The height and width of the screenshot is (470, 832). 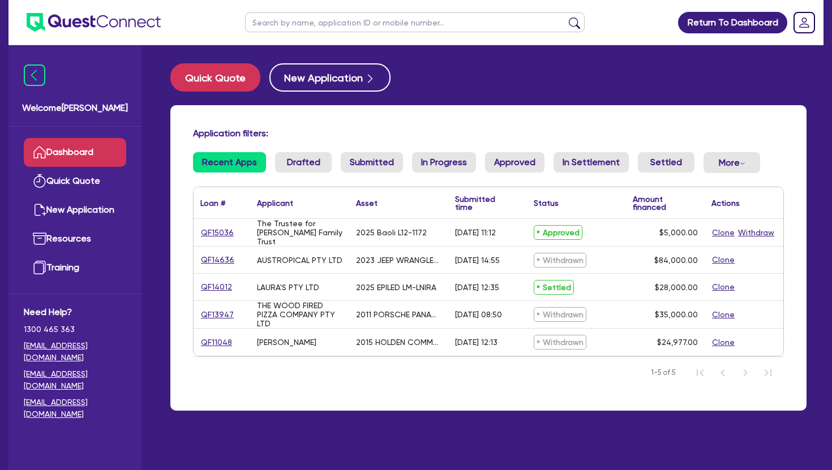 What do you see at coordinates (217, 315) in the screenshot?
I see `a: QF13947` at bounding box center [217, 315].